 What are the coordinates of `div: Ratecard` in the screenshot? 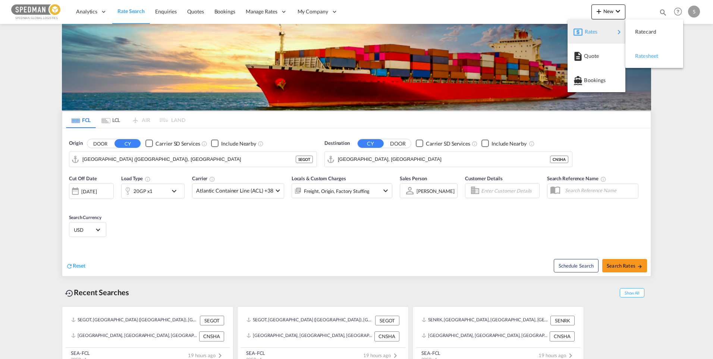 It's located at (654, 32).